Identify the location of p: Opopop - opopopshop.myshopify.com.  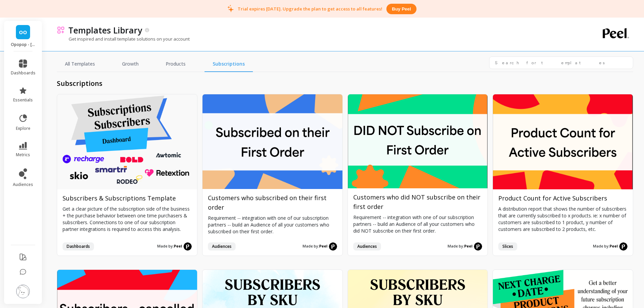
(23, 45).